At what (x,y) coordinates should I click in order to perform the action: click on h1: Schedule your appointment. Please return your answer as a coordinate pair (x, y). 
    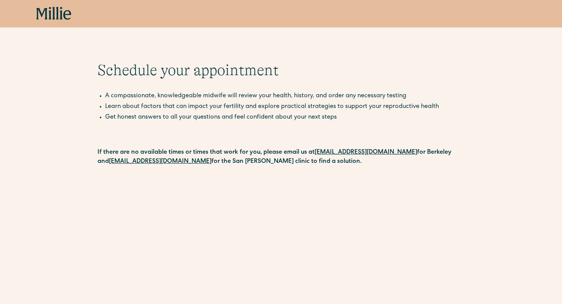
    Looking at the image, I should click on (281, 70).